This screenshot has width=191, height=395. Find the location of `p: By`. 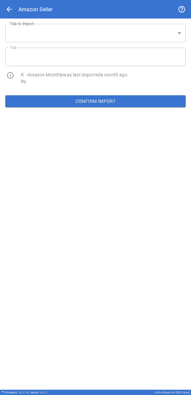

p: By is located at coordinates (103, 81).